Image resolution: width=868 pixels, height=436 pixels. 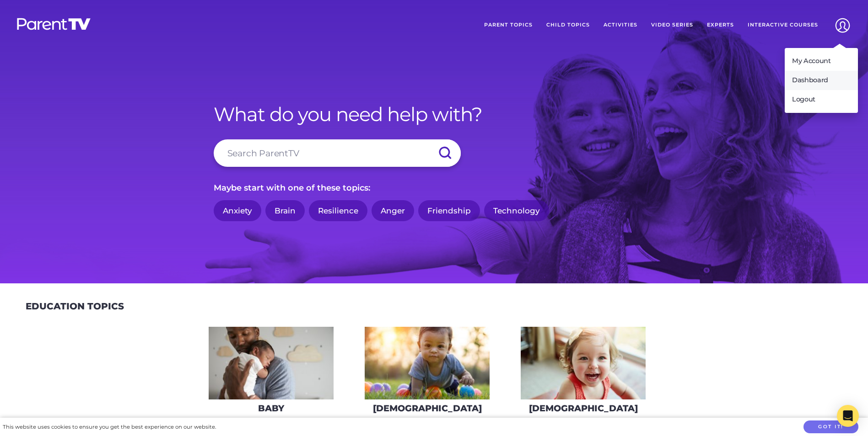 I want to click on p: Maybe start with one of these topics:, so click(x=434, y=188).